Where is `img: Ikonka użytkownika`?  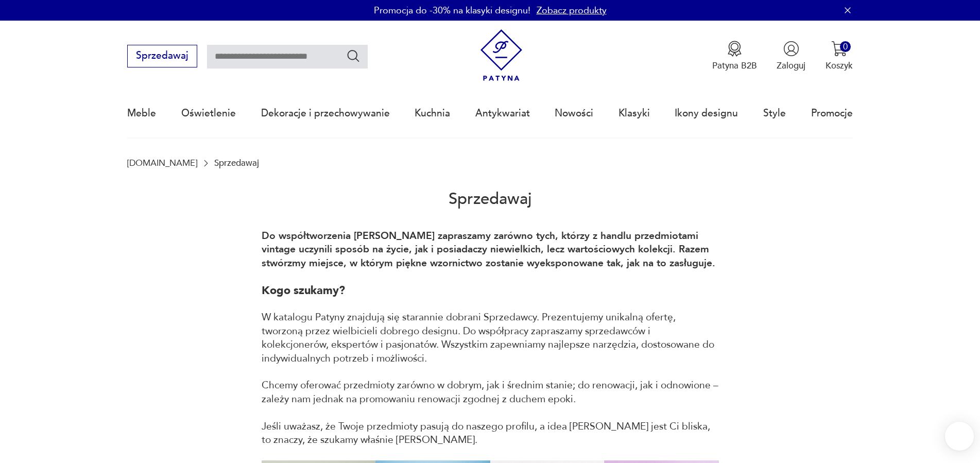
img: Ikonka użytkownika is located at coordinates (791, 49).